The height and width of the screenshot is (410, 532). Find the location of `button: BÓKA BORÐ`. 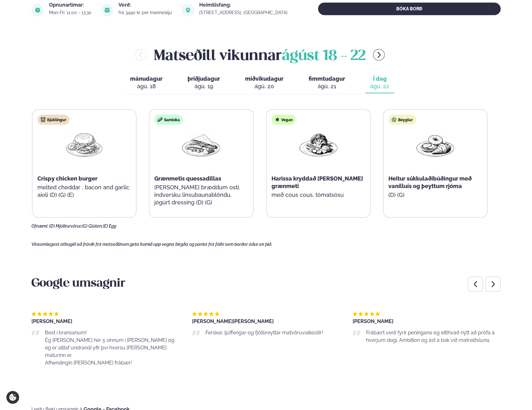

button: BÓKA BORÐ is located at coordinates (409, 9).